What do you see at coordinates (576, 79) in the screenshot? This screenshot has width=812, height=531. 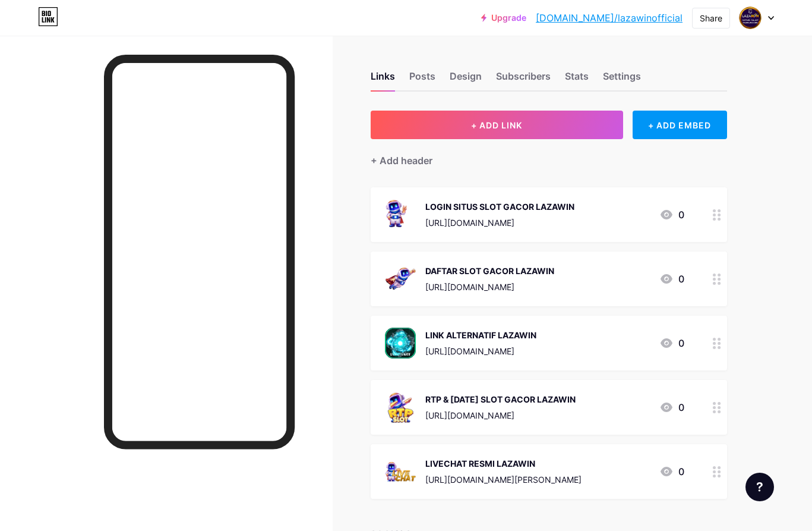 I see `div: Stats` at bounding box center [576, 79].